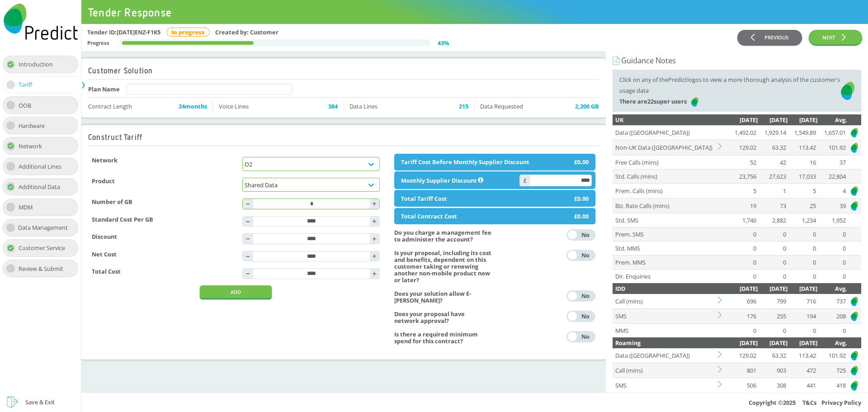 This screenshot has width=868, height=412. What do you see at coordinates (45, 268) in the screenshot?
I see `div: Review & Submit` at bounding box center [45, 268].